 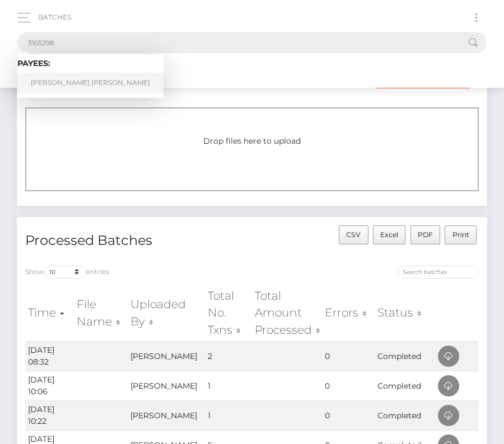 What do you see at coordinates (237, 42) in the screenshot?
I see `input: Search...` at bounding box center [237, 42].